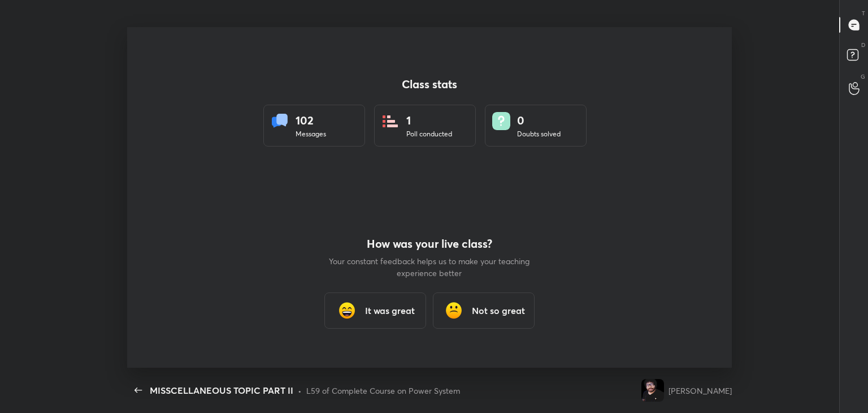 This screenshot has height=413, width=868. What do you see at coordinates (311, 134) in the screenshot?
I see `div: Messages` at bounding box center [311, 134].